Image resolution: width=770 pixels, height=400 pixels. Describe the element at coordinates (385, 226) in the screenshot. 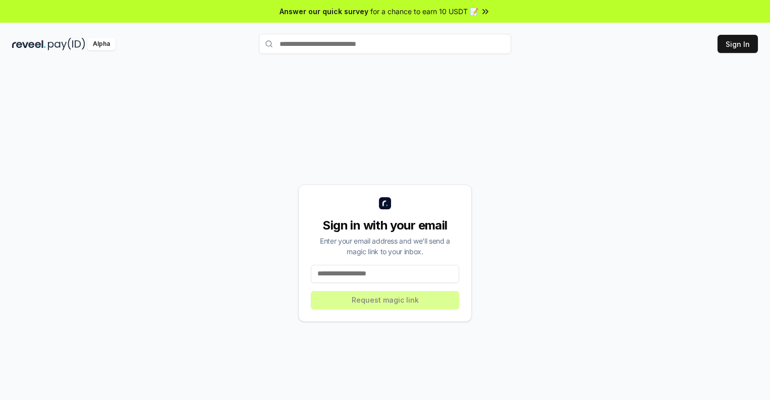

I see `div: Sign in with your email` at that location.